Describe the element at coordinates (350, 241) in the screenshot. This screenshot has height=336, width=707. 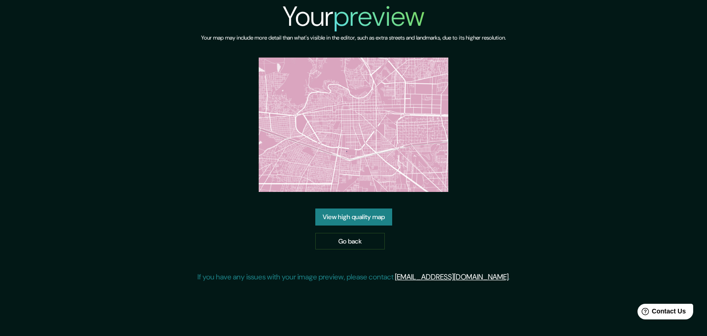
I see `a: Go back` at that location.